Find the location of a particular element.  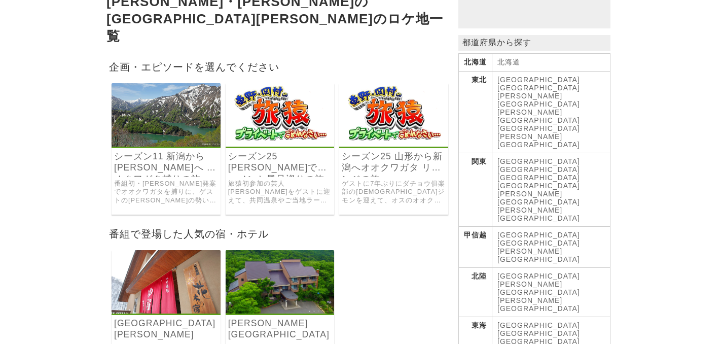

img: 五峰荘 is located at coordinates (280, 281).